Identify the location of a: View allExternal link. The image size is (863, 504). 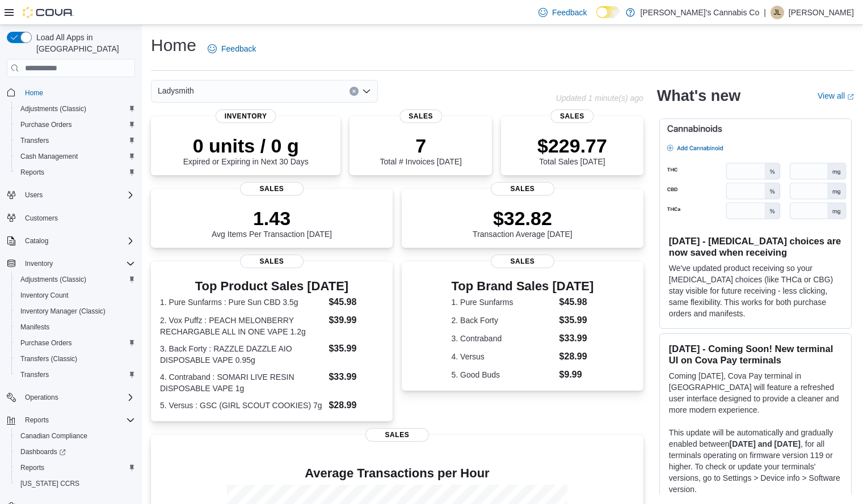
(836, 96).